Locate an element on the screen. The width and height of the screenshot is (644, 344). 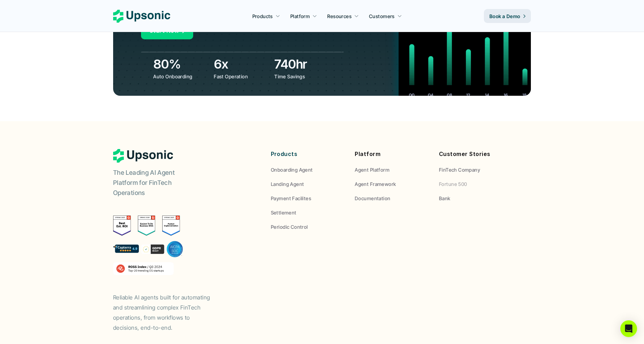
a: Book a Demo is located at coordinates (507, 16).